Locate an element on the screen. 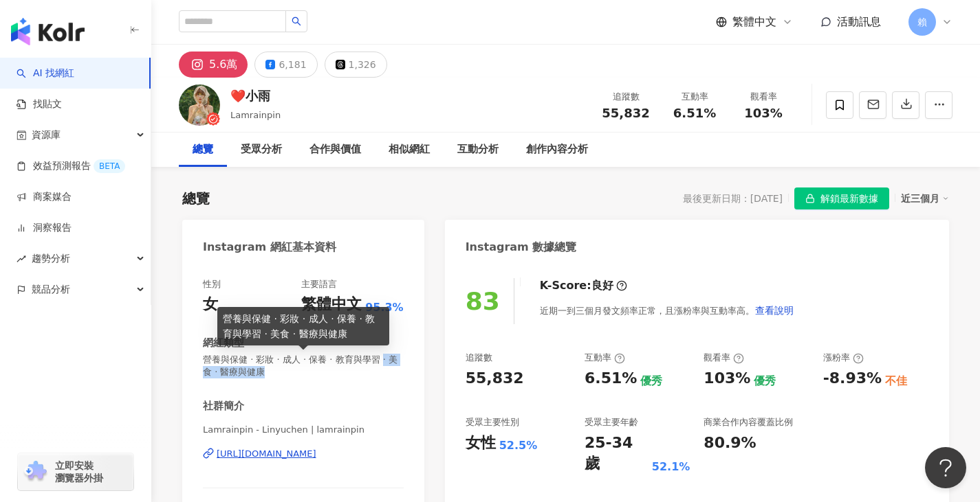 This screenshot has width=980, height=502. div: 社群簡介 is located at coordinates (224, 406).